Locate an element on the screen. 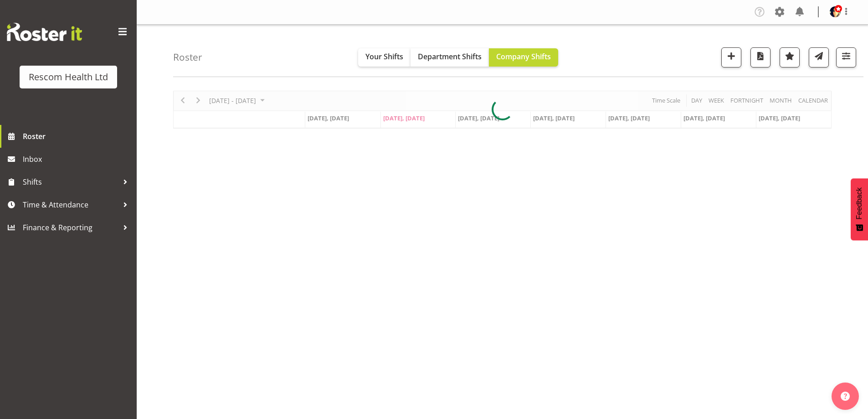  button: Filter Shifts is located at coordinates (846, 58).